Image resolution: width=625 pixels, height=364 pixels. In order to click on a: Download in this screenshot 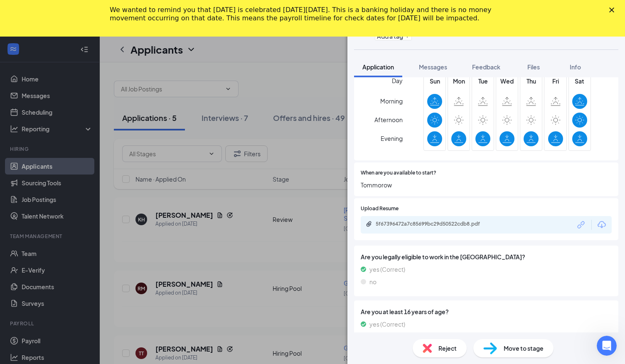, I will do `click(602, 225)`.